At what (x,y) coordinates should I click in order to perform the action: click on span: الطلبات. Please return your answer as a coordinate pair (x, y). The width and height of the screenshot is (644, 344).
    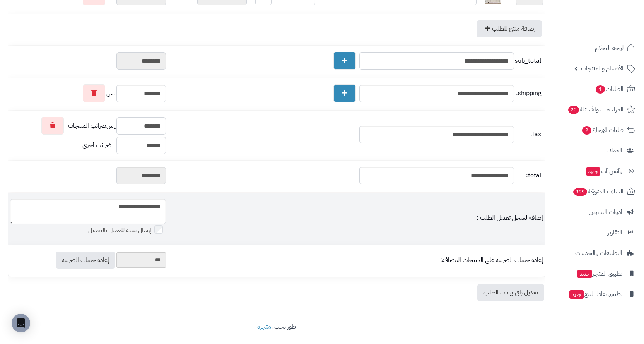
    Looking at the image, I should click on (609, 89).